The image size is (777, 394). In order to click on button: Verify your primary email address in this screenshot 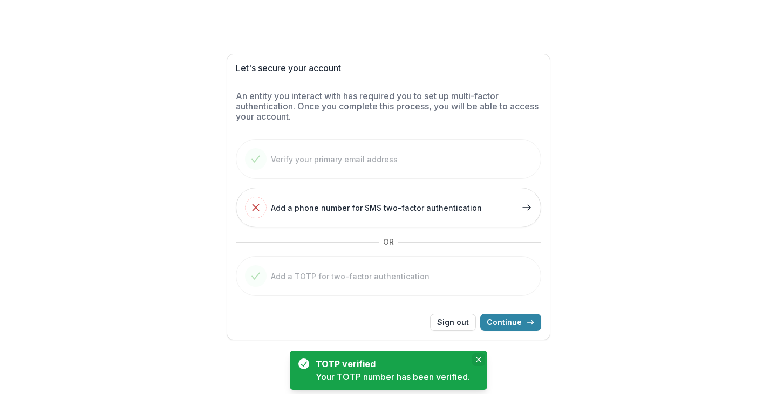, I will do `click(388, 159)`.